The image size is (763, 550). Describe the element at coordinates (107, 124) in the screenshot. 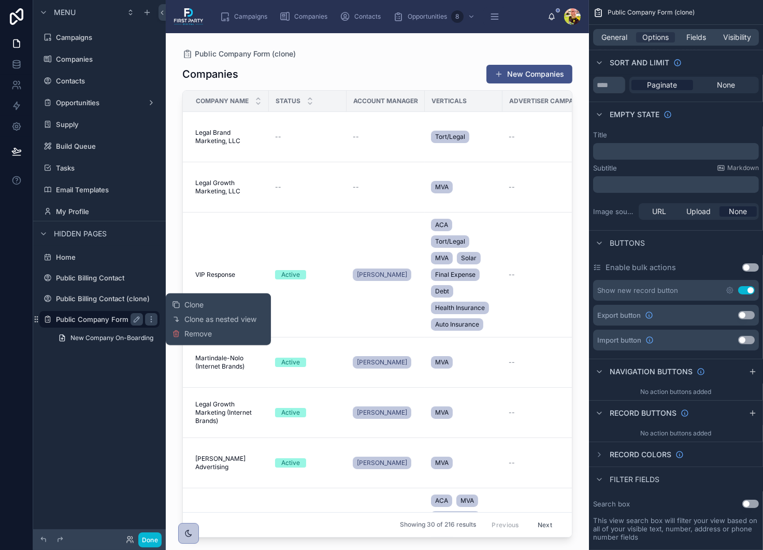

I see `label: Supply` at that location.